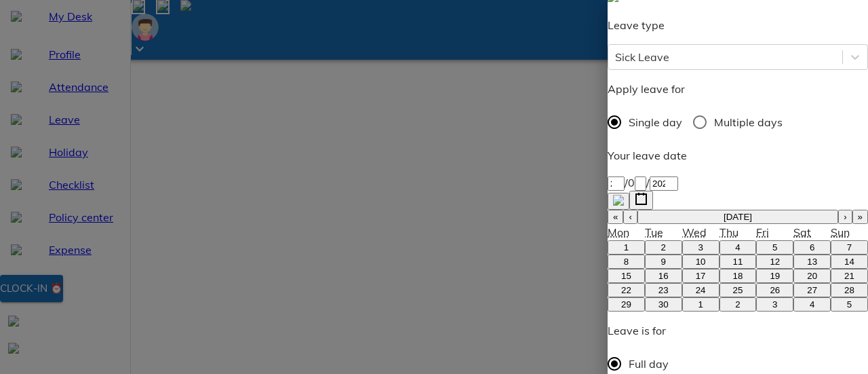 This screenshot has width=868, height=374. What do you see at coordinates (849, 290) in the screenshot?
I see `button: September 28, 2025` at bounding box center [849, 290].